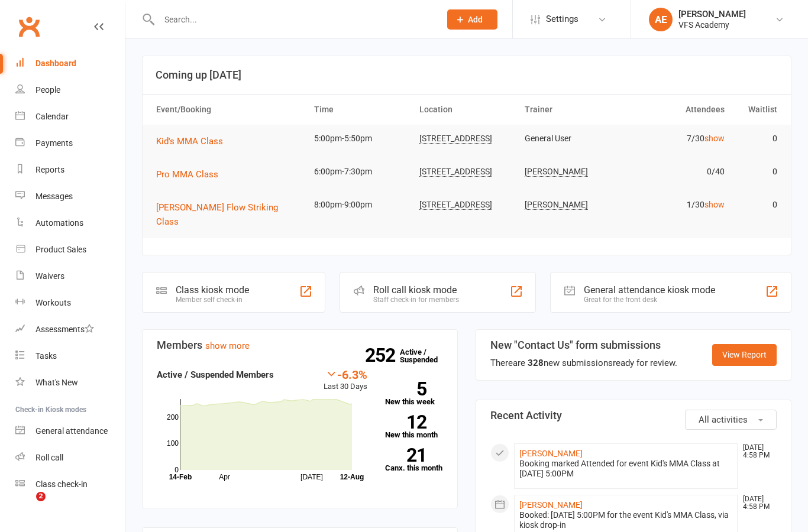 The image size is (808, 532). What do you see at coordinates (70, 117) in the screenshot?
I see `a: Calendar` at bounding box center [70, 117].